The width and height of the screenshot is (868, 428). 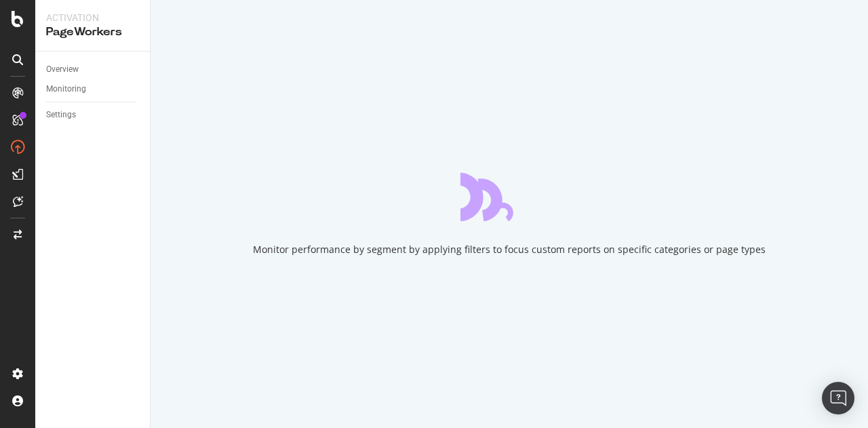 What do you see at coordinates (509, 197) in the screenshot?
I see `div: animation` at bounding box center [509, 197].